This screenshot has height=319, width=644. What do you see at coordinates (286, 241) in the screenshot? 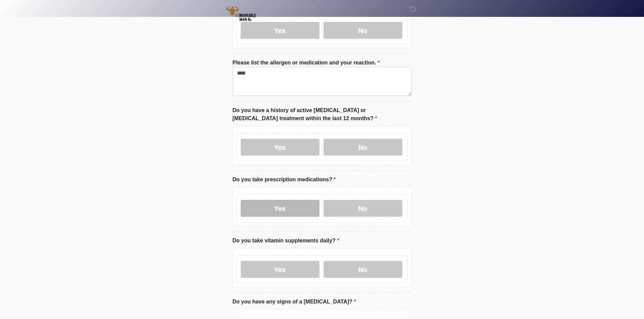
I see `label: Do you take vitamin supplements daily?` at bounding box center [286, 241].